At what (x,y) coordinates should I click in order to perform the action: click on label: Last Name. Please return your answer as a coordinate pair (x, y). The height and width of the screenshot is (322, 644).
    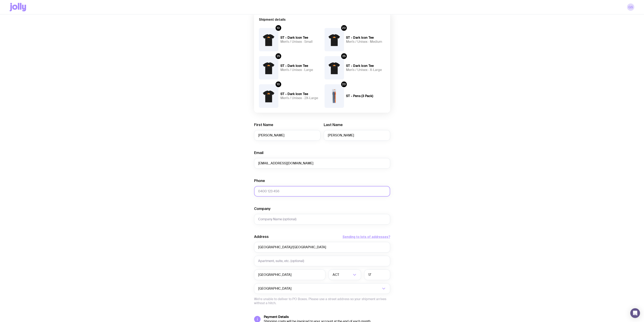
    Looking at the image, I should click on (333, 125).